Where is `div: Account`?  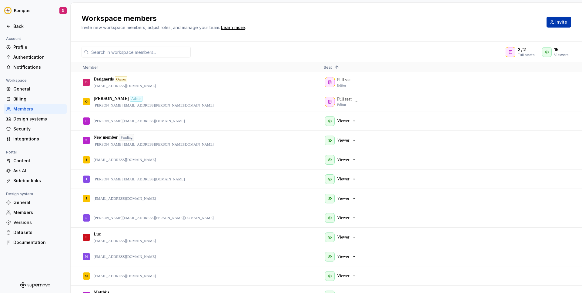 div: Account is located at coordinates (13, 39).